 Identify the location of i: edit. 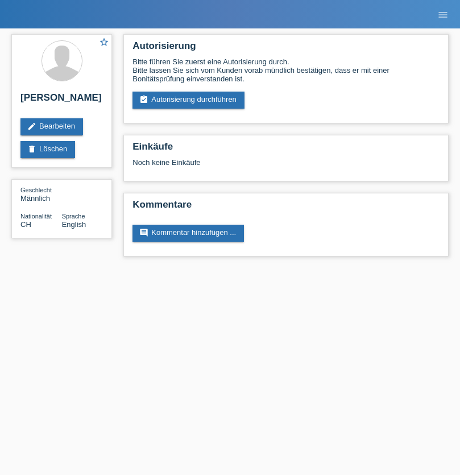
(32, 126).